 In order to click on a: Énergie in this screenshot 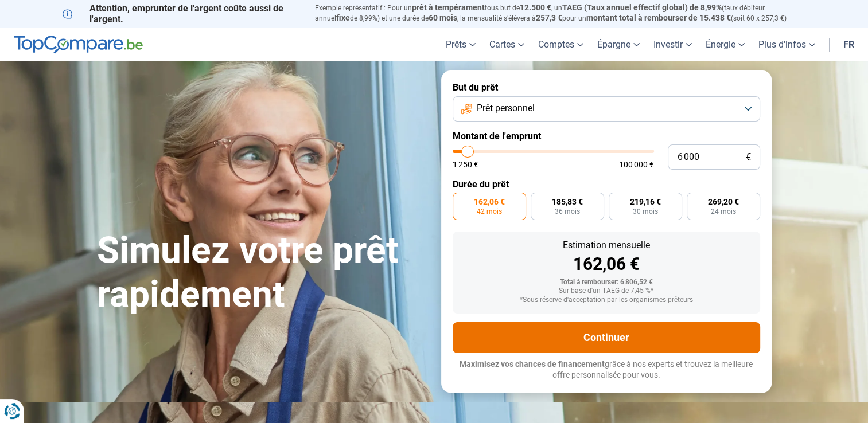, I will do `click(726, 44)`.